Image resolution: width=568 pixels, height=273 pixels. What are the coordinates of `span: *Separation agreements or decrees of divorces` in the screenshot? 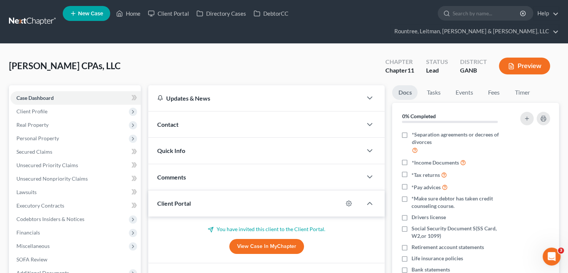 It's located at (461, 138).